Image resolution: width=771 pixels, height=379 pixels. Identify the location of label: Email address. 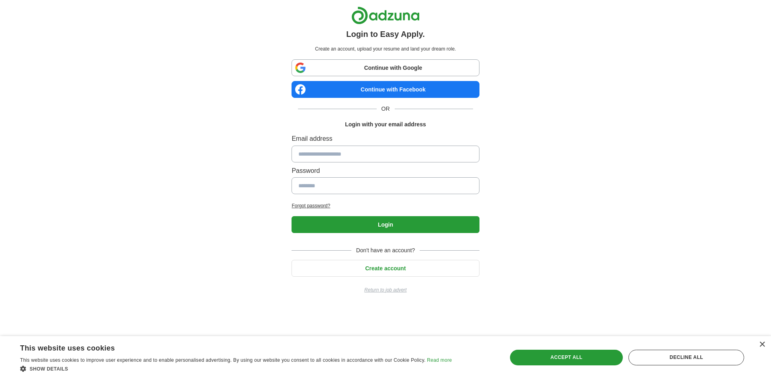
(385, 139).